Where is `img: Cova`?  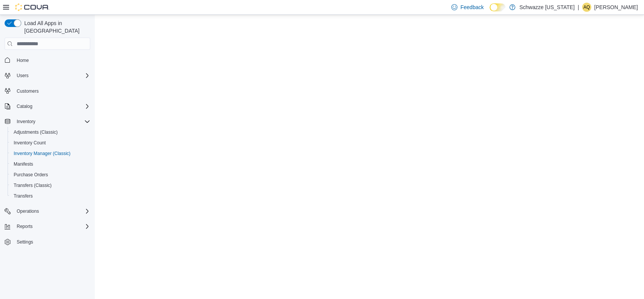 img: Cova is located at coordinates (32, 7).